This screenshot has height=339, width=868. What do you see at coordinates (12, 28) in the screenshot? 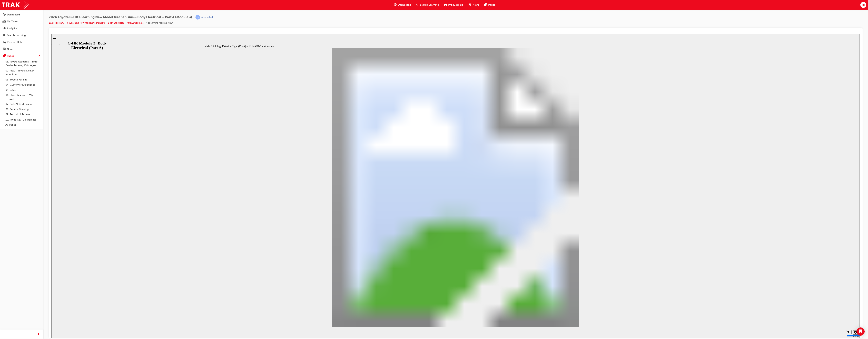
I see `div: Analytics` at bounding box center [12, 28].